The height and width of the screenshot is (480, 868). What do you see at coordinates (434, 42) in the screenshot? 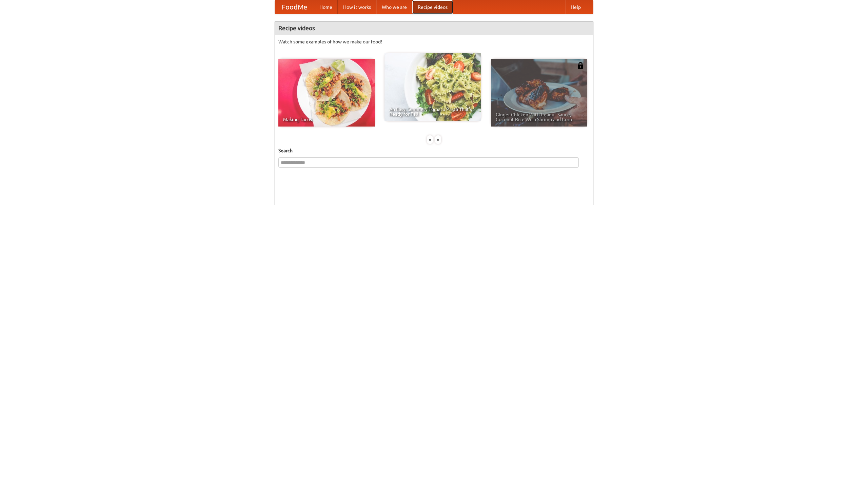
I see `p: Watch some examples of how we make our food!` at bounding box center [434, 42].